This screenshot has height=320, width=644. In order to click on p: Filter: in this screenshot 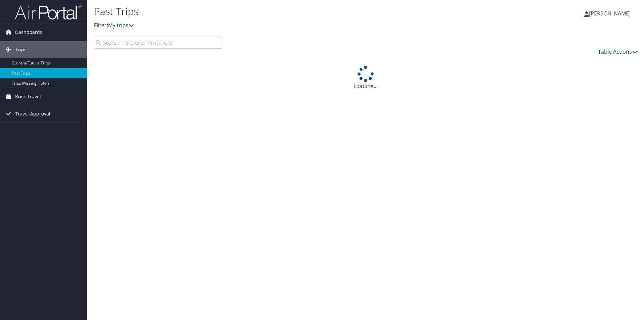, I will do `click(275, 26)`.